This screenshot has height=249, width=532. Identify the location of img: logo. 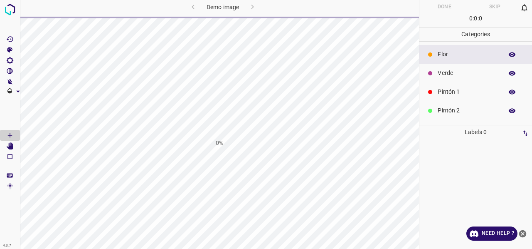
(10, 10).